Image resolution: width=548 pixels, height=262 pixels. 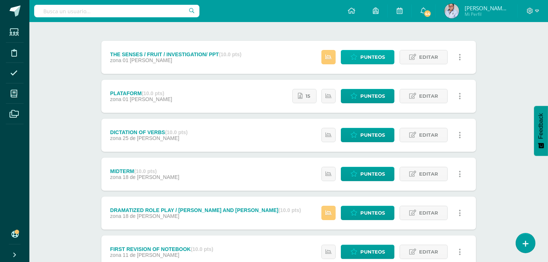 I want to click on span: Feedback, so click(x=541, y=126).